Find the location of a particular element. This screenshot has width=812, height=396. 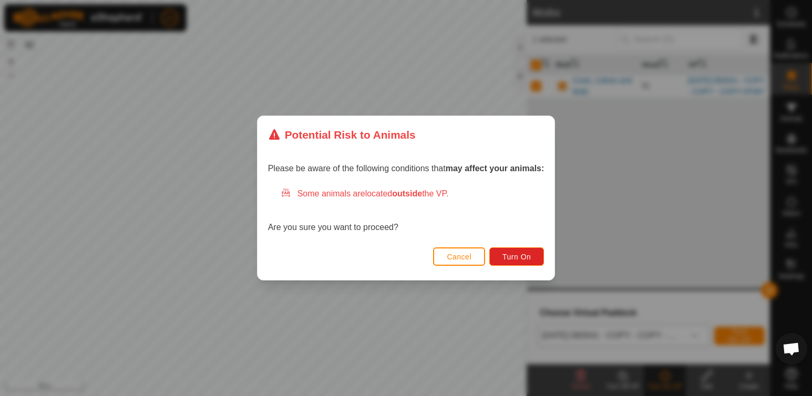

span: located the VP. is located at coordinates (407, 194).